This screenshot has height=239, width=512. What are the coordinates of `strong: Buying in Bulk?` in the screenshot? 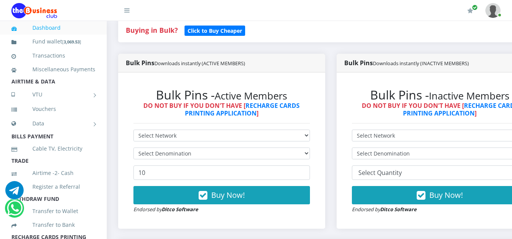 It's located at (152, 30).